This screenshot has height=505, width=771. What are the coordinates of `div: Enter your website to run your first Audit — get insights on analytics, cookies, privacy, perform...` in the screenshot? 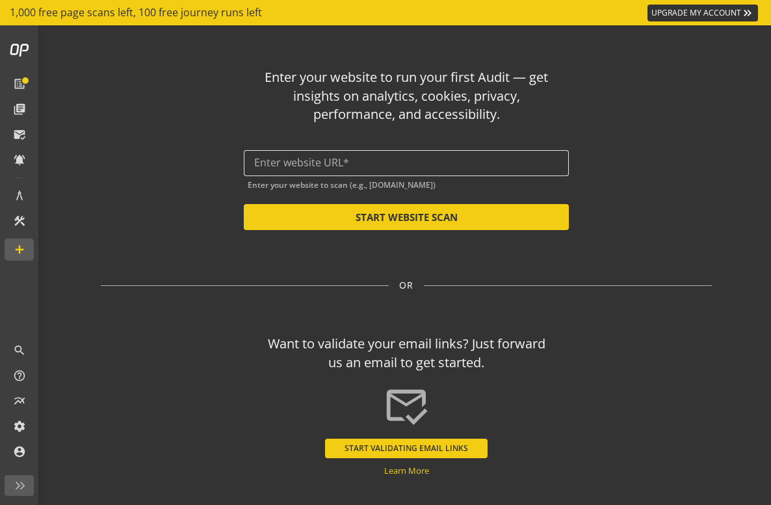 It's located at (406, 96).